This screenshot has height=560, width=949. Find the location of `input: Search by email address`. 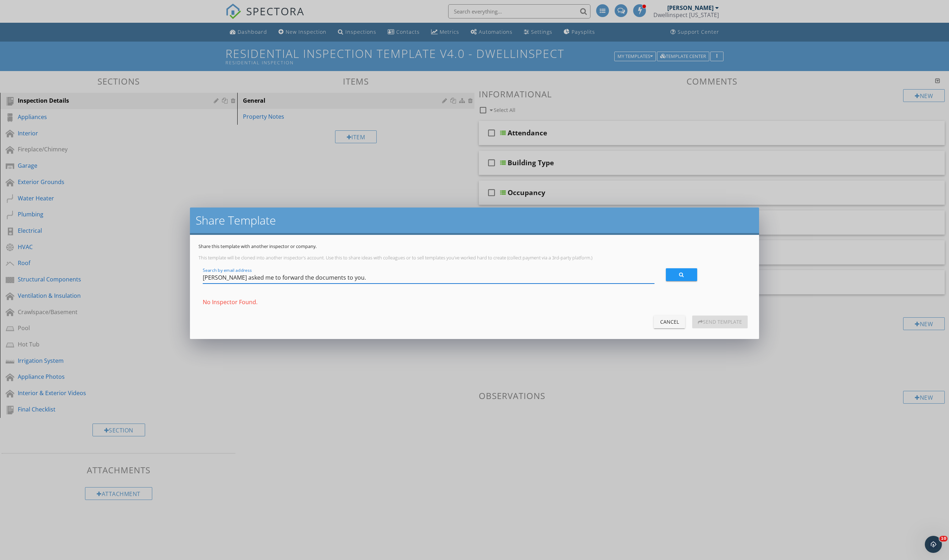

input: Search by email address is located at coordinates (429, 278).